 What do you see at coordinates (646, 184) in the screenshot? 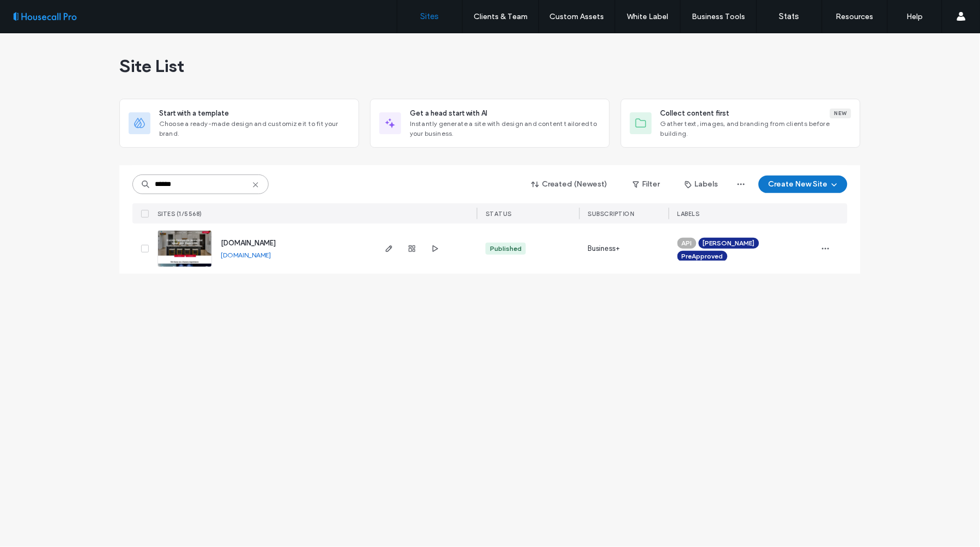
I see `button: Filter` at bounding box center [646, 184].